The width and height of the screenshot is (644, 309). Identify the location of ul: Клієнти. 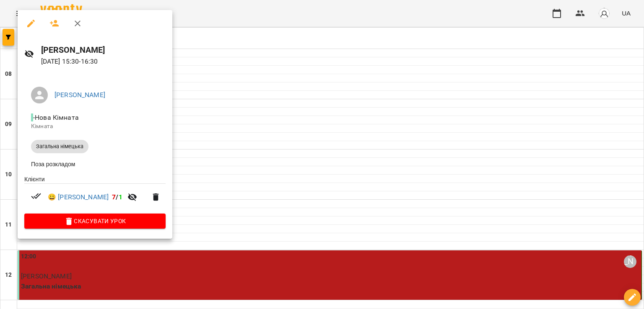
(95, 194).